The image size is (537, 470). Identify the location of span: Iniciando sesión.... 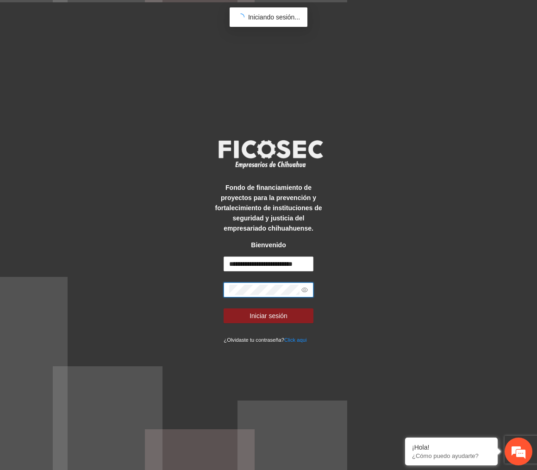
(274, 17).